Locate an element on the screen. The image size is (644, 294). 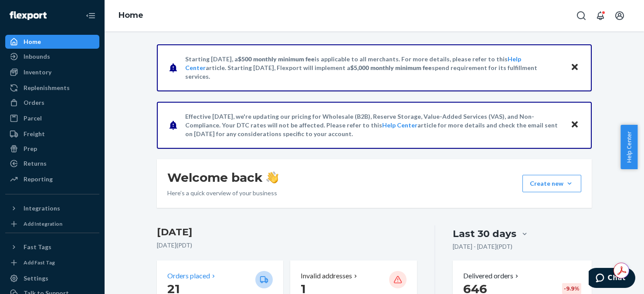
div: Add Integration is located at coordinates (43, 224).